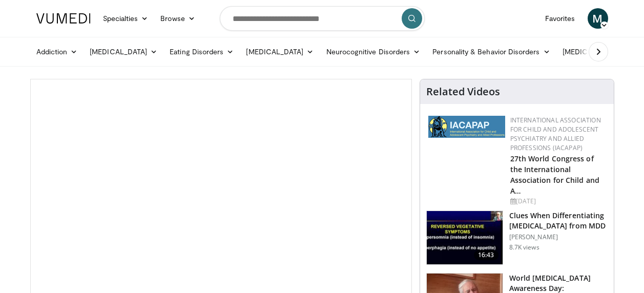 The image size is (644, 293). What do you see at coordinates (63, 19) in the screenshot?
I see `img: VuMedi Logo` at bounding box center [63, 19].